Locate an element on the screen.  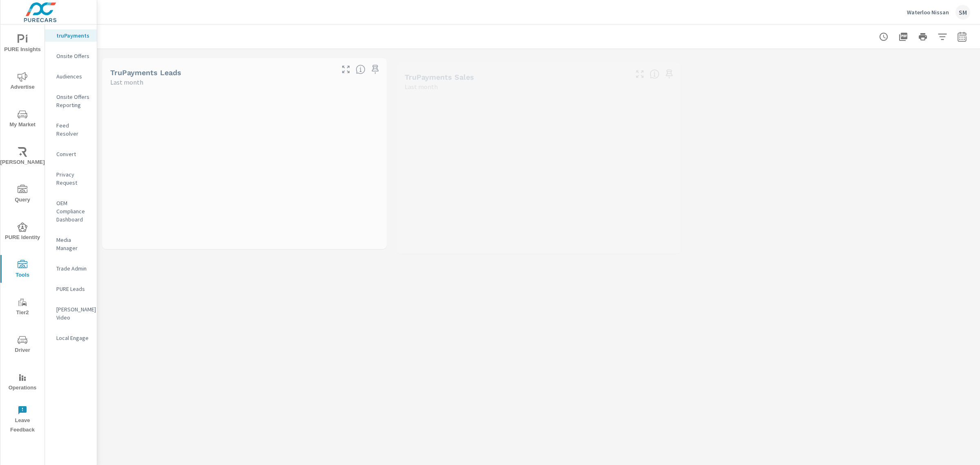
button: Select Date Range is located at coordinates (961, 37).